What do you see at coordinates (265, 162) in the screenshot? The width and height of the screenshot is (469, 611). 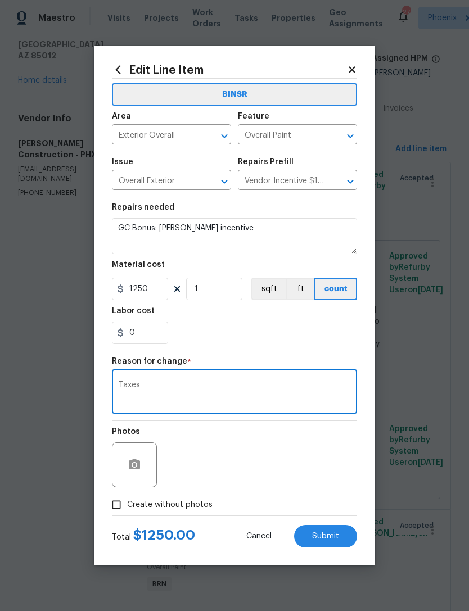 I see `h5: Repairs Prefill` at bounding box center [265, 162].